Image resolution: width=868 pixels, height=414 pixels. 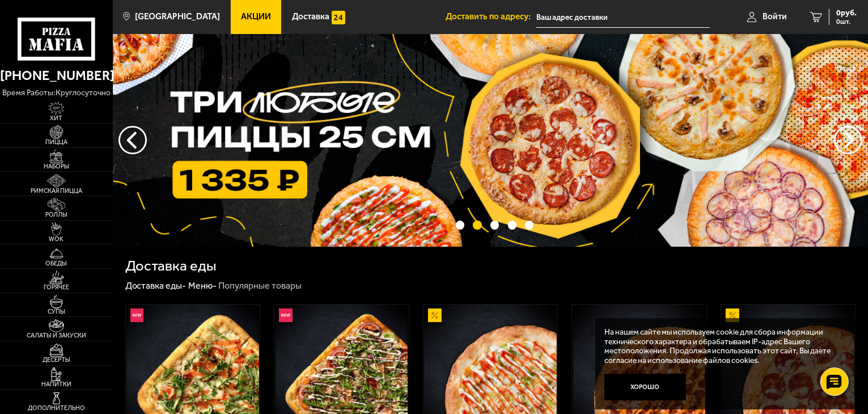 I want to click on img: 15daf4d41897b9f0e9f617042186c801.svg, so click(x=339, y=18).